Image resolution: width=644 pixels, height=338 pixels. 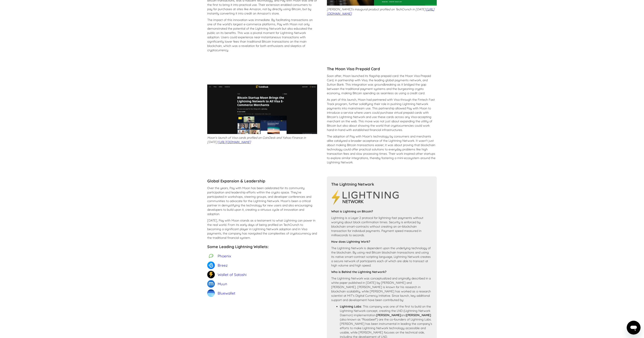 I want to click on p: The Lightning Network was conceptualized and originally described in a white paper published in [..., so click(x=382, y=289).